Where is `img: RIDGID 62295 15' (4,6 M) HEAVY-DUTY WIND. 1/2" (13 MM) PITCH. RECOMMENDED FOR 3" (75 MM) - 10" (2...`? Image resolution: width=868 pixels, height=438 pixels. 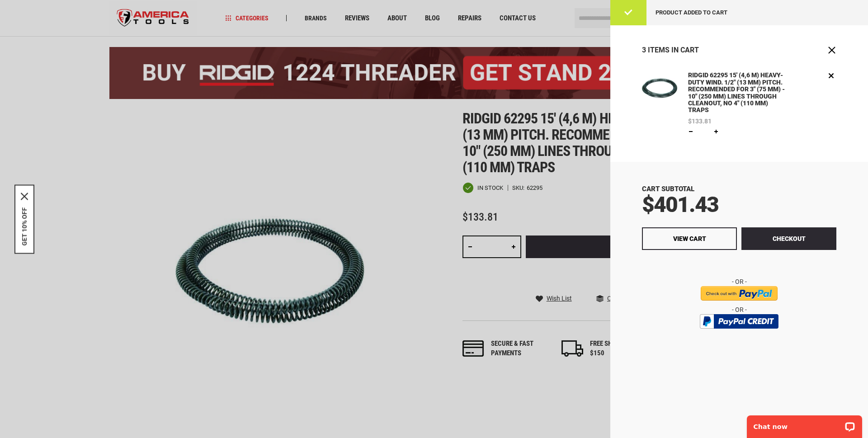 img: RIDGID 62295 15' (4,6 M) HEAVY-DUTY WIND. 1/2" (13 MM) PITCH. RECOMMENDED FOR 3" (75 MM) - 10" (2... is located at coordinates (659, 88).